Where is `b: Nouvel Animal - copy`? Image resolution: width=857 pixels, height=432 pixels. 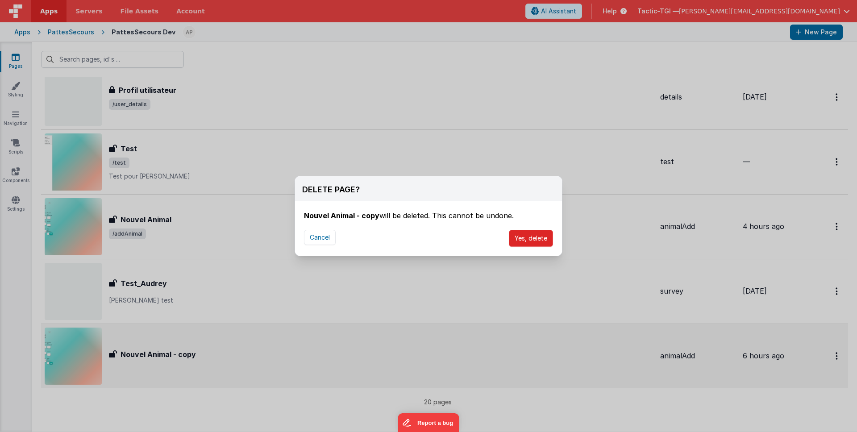 b: Nouvel Animal - copy is located at coordinates (342, 216).